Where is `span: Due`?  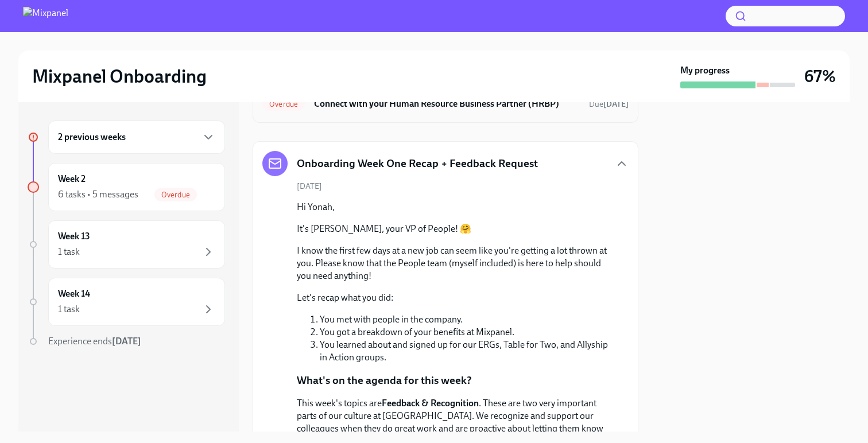 span: Due is located at coordinates (608, 104).